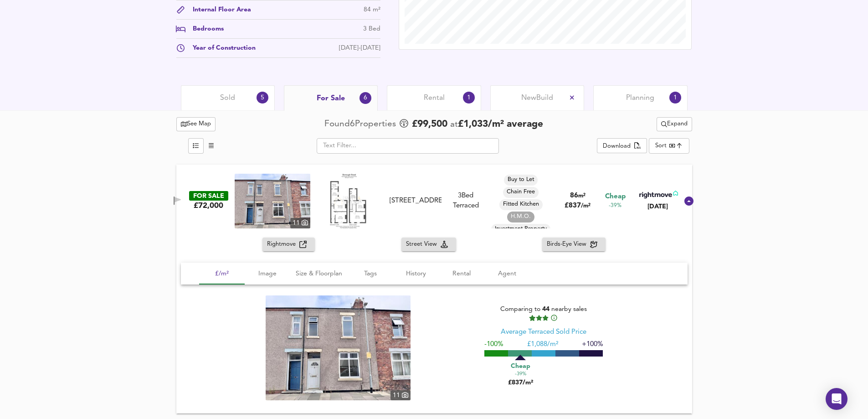 The height and width of the screenshot is (419, 868). I want to click on button: Street View, so click(428, 244).